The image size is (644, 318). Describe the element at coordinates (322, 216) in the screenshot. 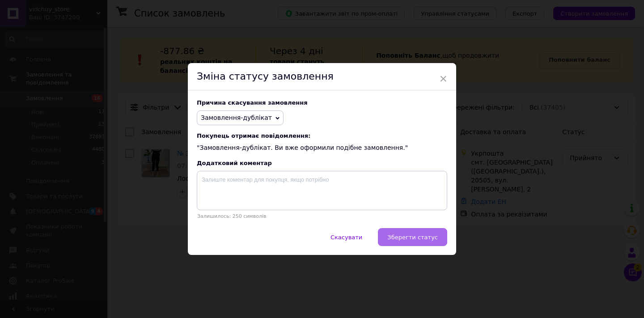

I see `p: Залишилось: 250 символів` at that location.